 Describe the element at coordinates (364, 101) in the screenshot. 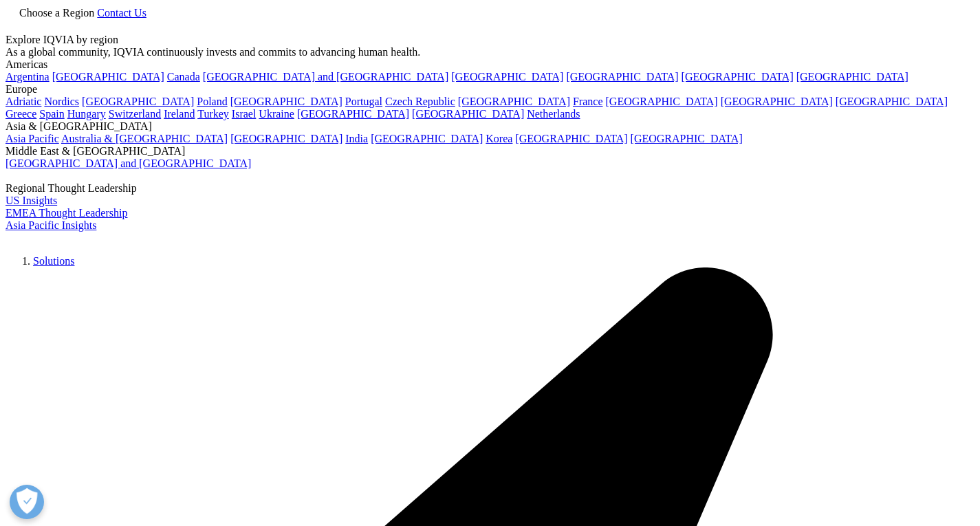

I see `a: Portugal` at that location.